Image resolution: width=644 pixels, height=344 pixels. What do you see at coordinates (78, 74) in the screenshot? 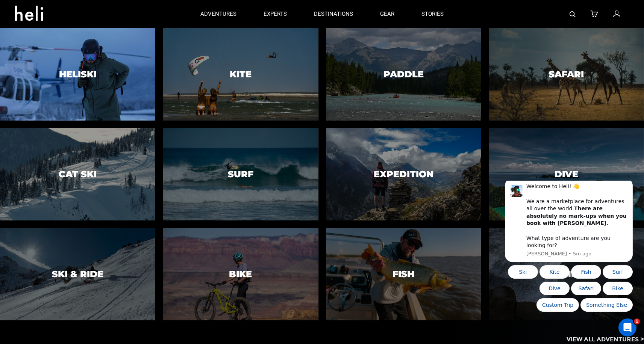
I see `h3: Heliski` at bounding box center [78, 74].